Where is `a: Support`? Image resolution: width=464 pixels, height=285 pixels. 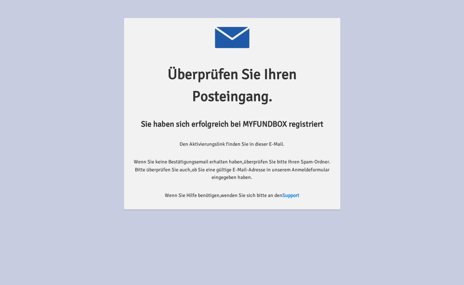
a: Support is located at coordinates (291, 195).